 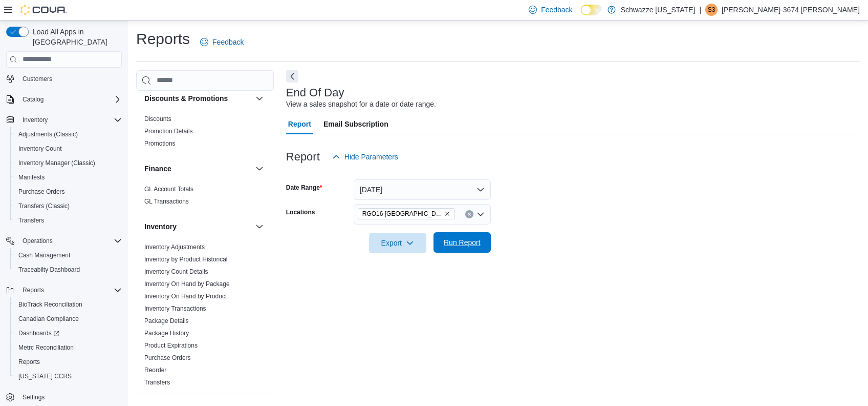 I want to click on span: Manifests, so click(x=68, y=177).